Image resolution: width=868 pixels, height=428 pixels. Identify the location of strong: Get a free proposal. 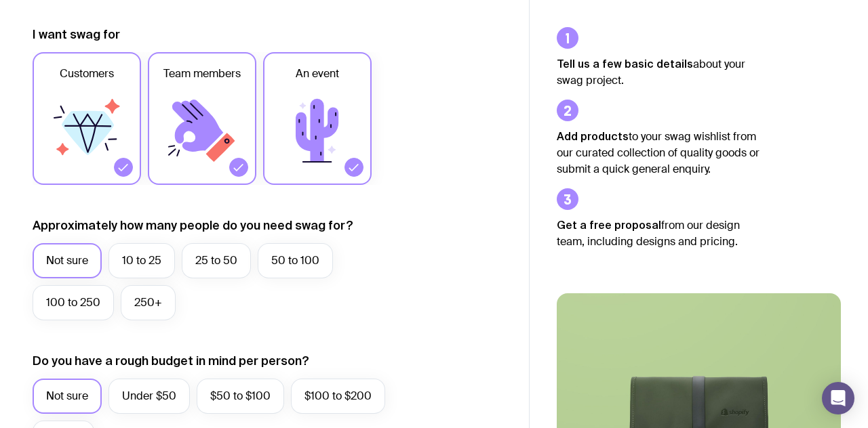
(609, 225).